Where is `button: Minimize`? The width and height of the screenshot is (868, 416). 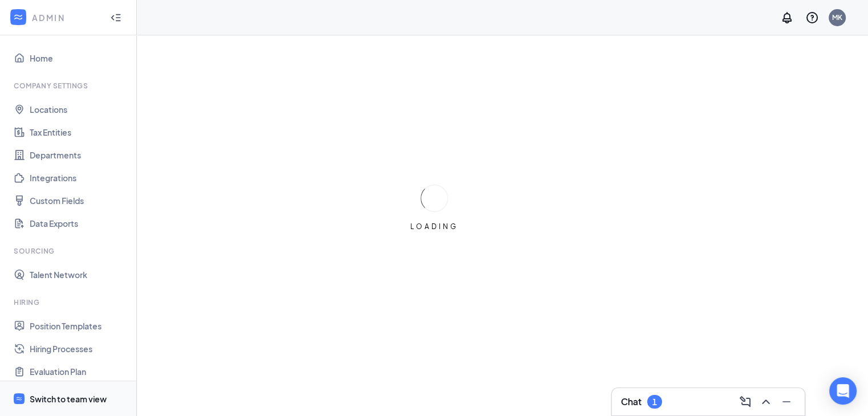 button: Minimize is located at coordinates (786, 402).